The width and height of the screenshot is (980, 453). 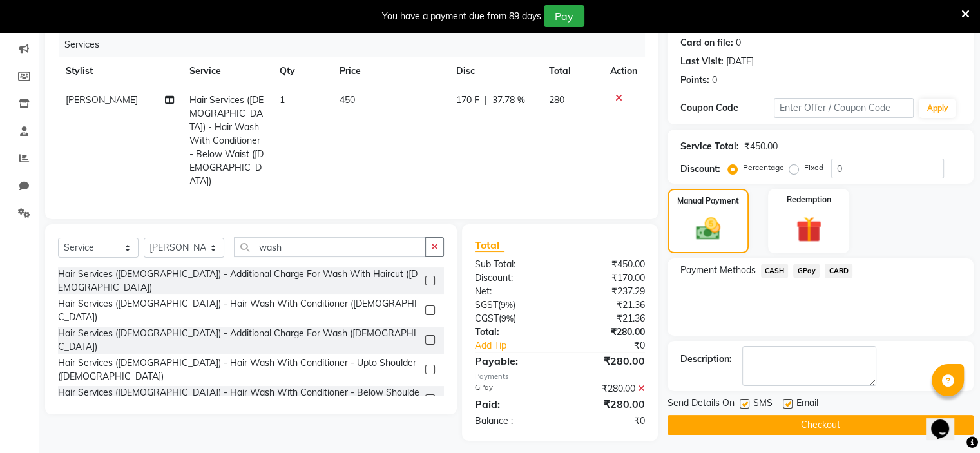 What do you see at coordinates (814, 168) in the screenshot?
I see `label: Fixed` at bounding box center [814, 168].